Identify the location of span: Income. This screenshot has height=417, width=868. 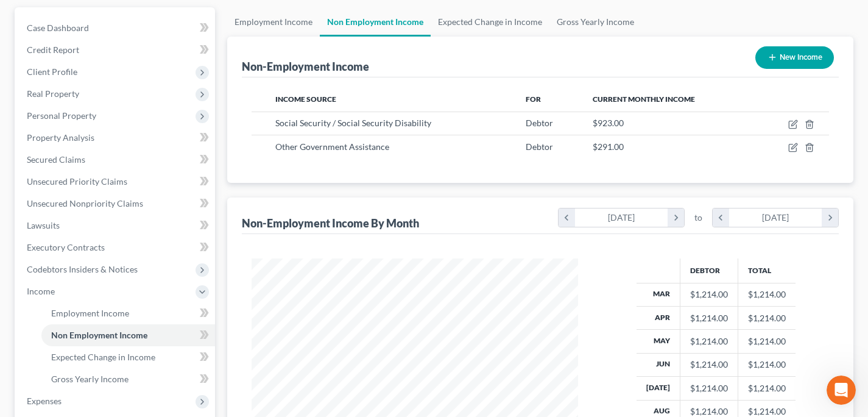
(41, 291).